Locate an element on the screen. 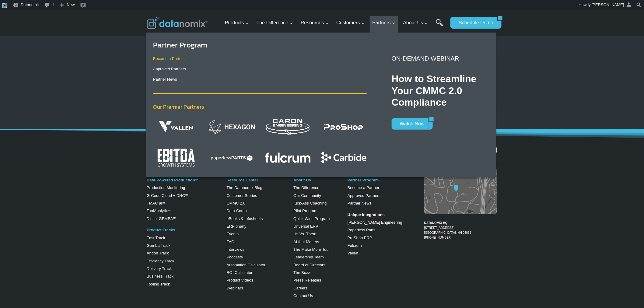  span: The Difference is located at coordinates (275, 23).